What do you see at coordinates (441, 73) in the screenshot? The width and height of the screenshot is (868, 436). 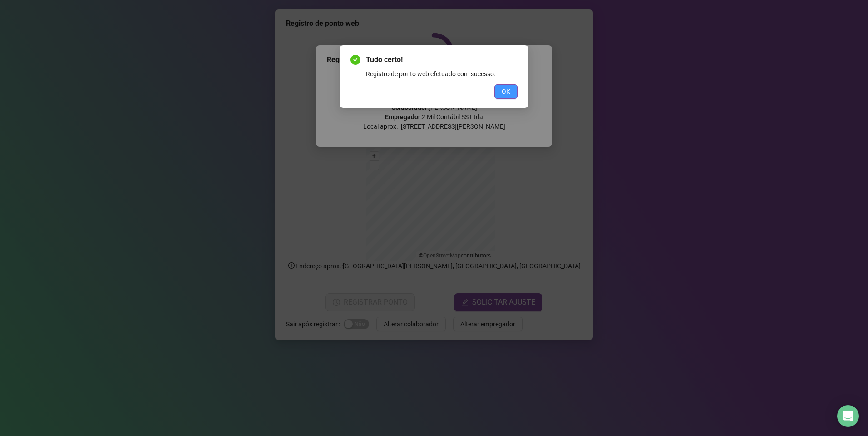 I see `div: Registro de ponto web efetuado com sucesso.` at bounding box center [441, 73].